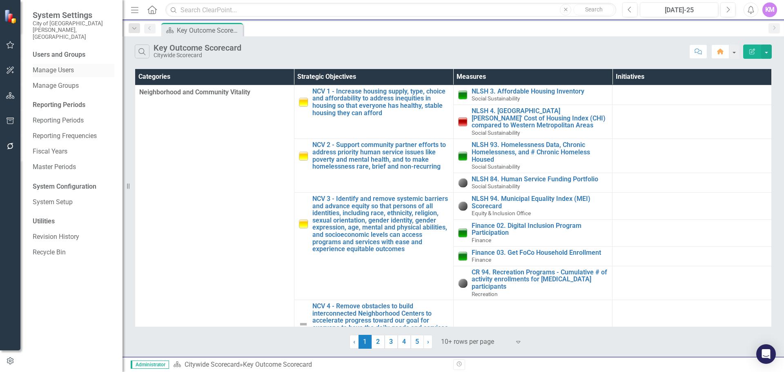  What do you see at coordinates (381, 324) in the screenshot?
I see `a: NCV 4 - Remove obstacles to build interconnected Neighborhood Centers to accelerate progress towa...` at bounding box center [381, 324].